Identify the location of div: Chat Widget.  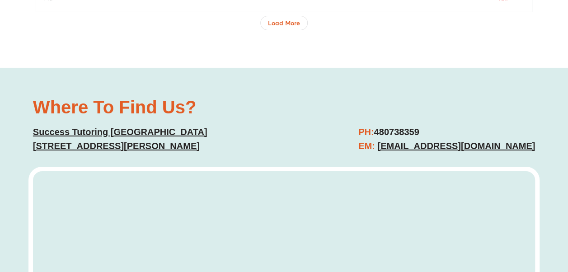
(493, 221).